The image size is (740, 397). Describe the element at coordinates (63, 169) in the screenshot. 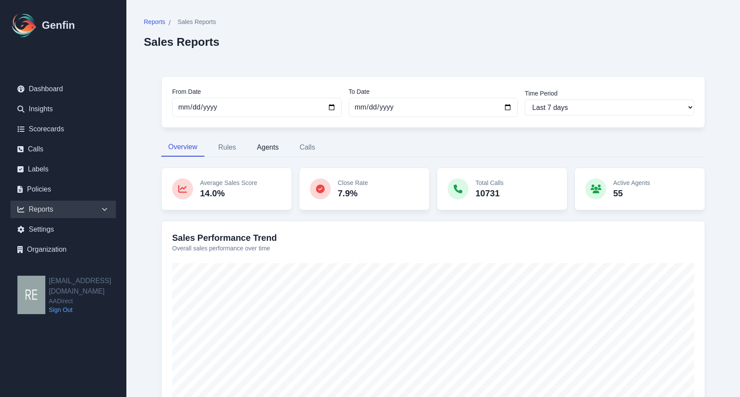

I see `a: Labels` at that location.